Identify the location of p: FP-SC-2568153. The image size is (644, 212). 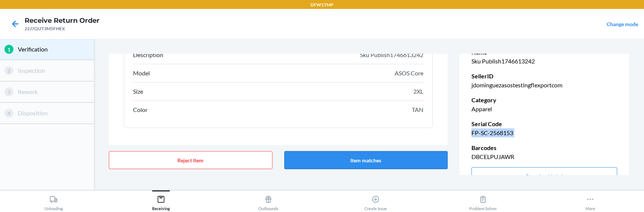
(544, 133).